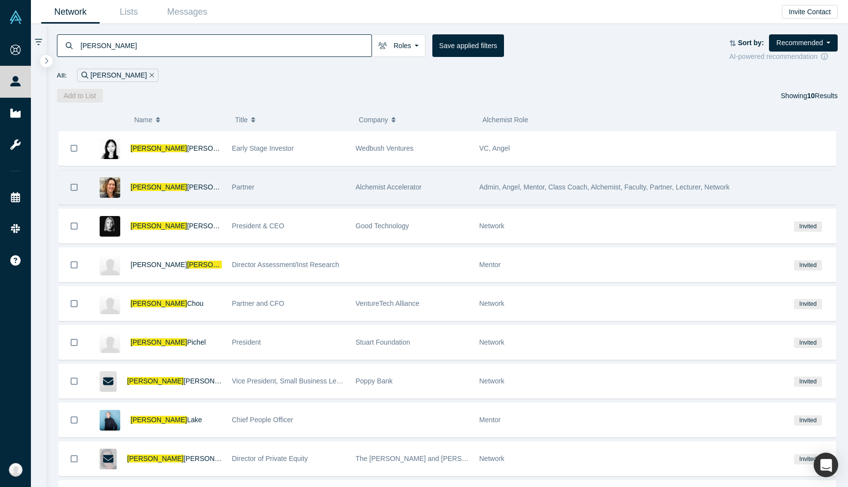 Image resolution: width=848 pixels, height=487 pixels. Describe the element at coordinates (415, 120) in the screenshot. I see `button: Company` at that location.